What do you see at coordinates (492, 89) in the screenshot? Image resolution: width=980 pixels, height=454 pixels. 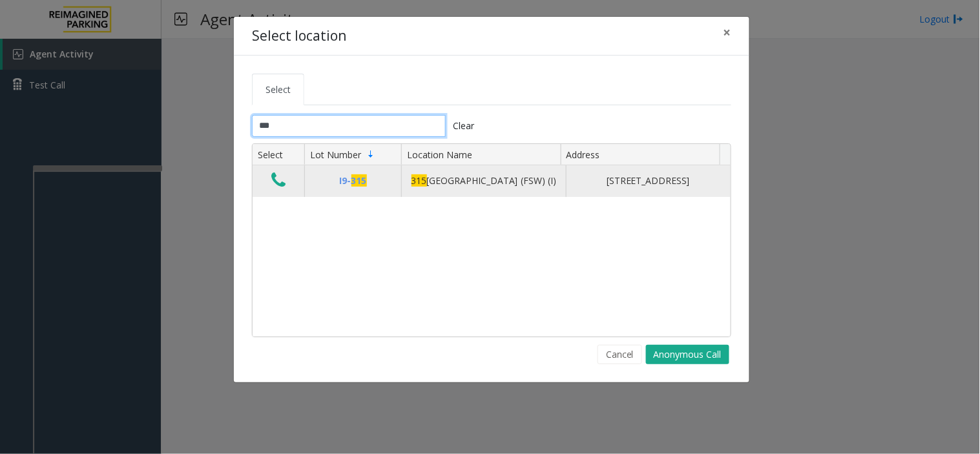 I see `ul: Tabs` at bounding box center [492, 89].